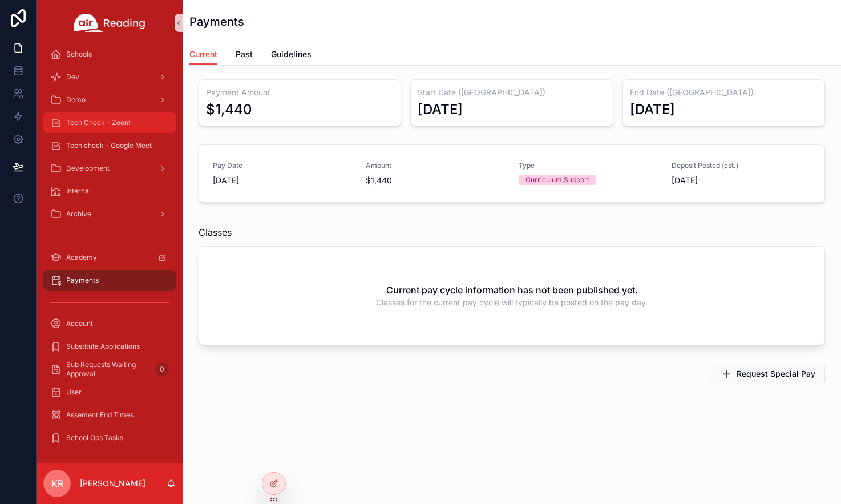 Image resolution: width=841 pixels, height=504 pixels. I want to click on span: Deposit Posted (est.), so click(742, 165).